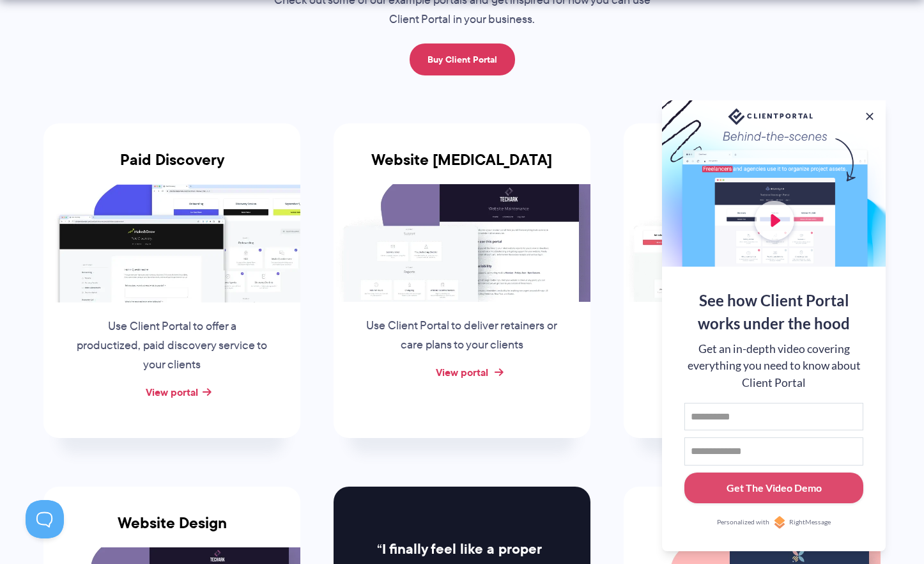 The width and height of the screenshot is (924, 564). What do you see at coordinates (172, 530) in the screenshot?
I see `h3: Website Design` at bounding box center [172, 530].